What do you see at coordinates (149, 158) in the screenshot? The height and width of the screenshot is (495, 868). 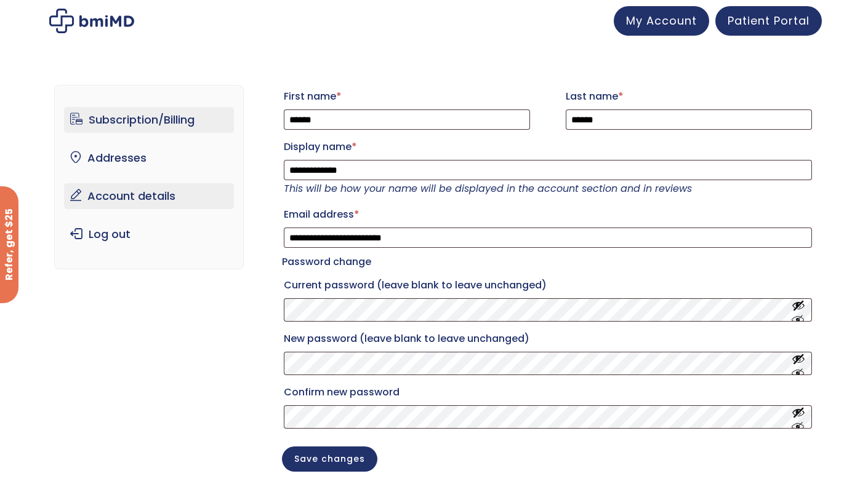 I see `a: Addresses` at bounding box center [149, 158].